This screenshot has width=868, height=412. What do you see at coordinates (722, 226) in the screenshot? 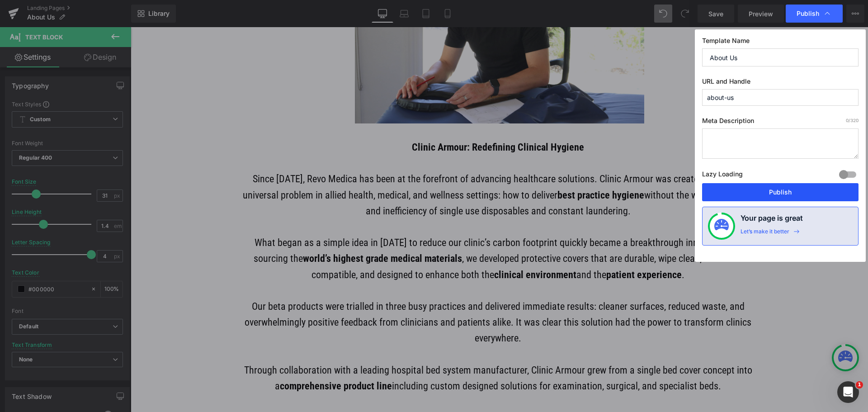
I see `img: onboarding-status.svg` at bounding box center [722, 226].